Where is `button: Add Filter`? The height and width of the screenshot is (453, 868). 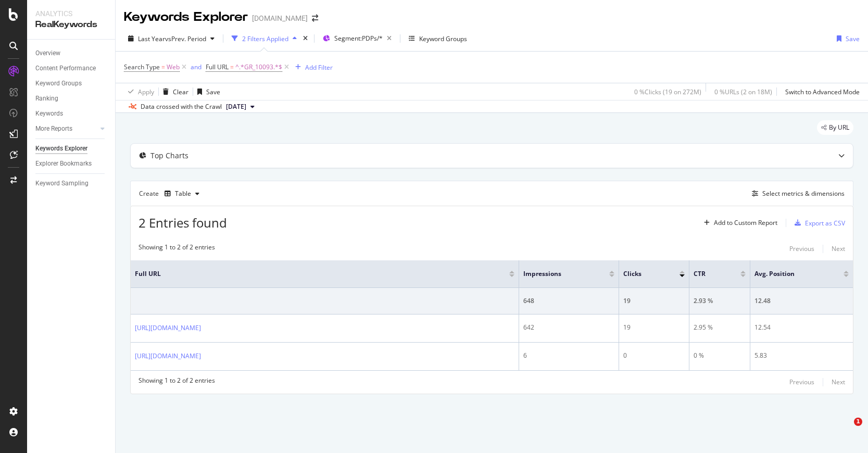
button: Add Filter is located at coordinates (312, 67).